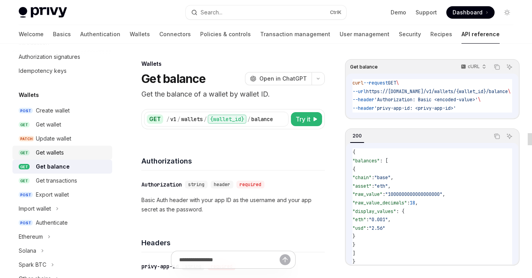 Image resolution: width=532 pixels, height=278 pixels. Describe the element at coordinates (362, 178) in the screenshot. I see `span: "chain"` at that location.